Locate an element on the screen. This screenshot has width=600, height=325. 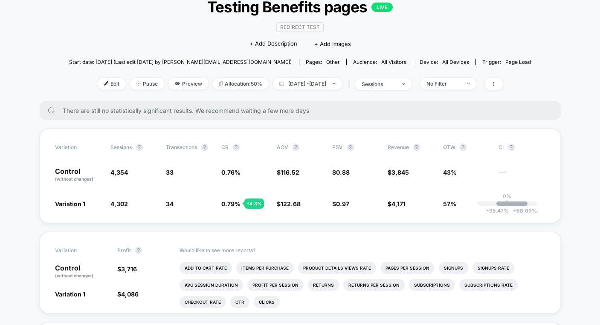
li: Subscriptions is located at coordinates (432, 285).